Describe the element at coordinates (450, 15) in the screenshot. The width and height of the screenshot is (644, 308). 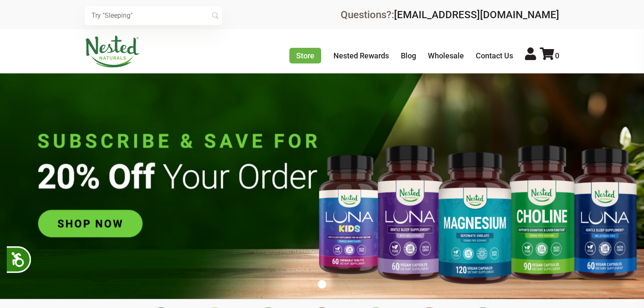
I see `div: Questions?:` at that location.